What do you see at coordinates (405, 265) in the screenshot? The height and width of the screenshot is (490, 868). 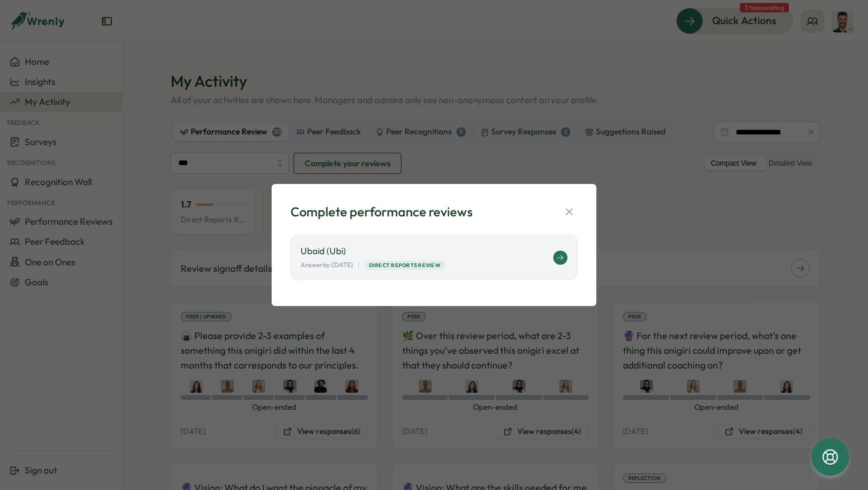 I see `span: Direct Reports Review` at bounding box center [405, 265].